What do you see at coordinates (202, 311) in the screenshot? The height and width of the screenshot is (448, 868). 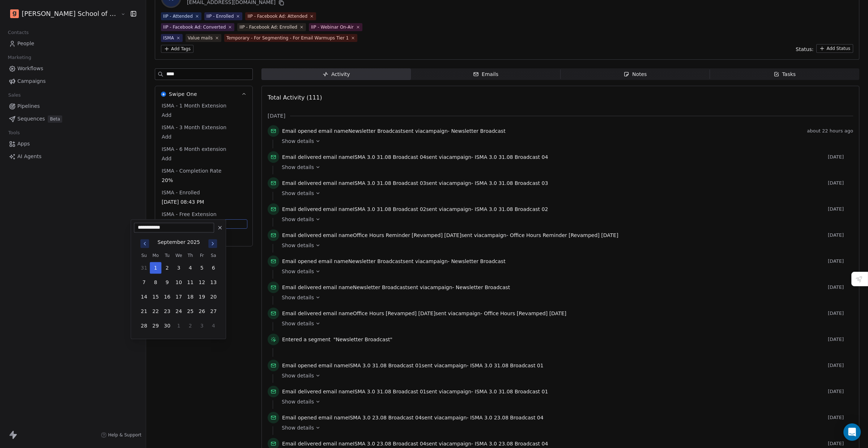 I see `button: 26` at bounding box center [202, 311].